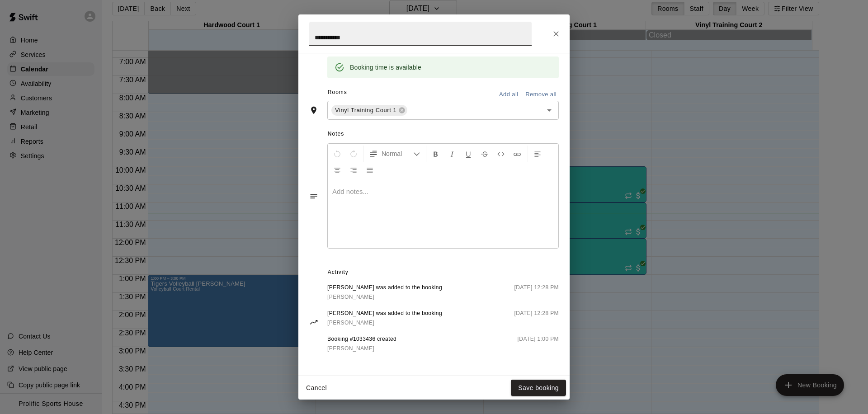  I want to click on button: Open, so click(549, 110).